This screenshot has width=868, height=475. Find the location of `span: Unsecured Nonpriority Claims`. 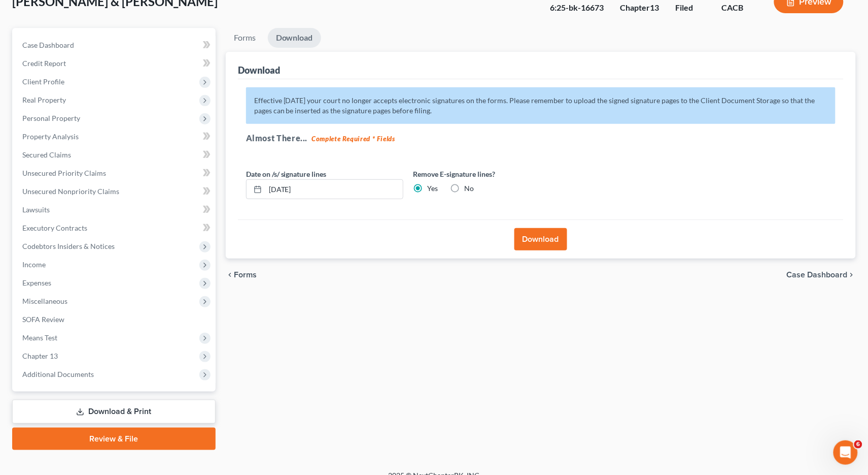

span: Unsecured Nonpriority Claims is located at coordinates (71, 191).